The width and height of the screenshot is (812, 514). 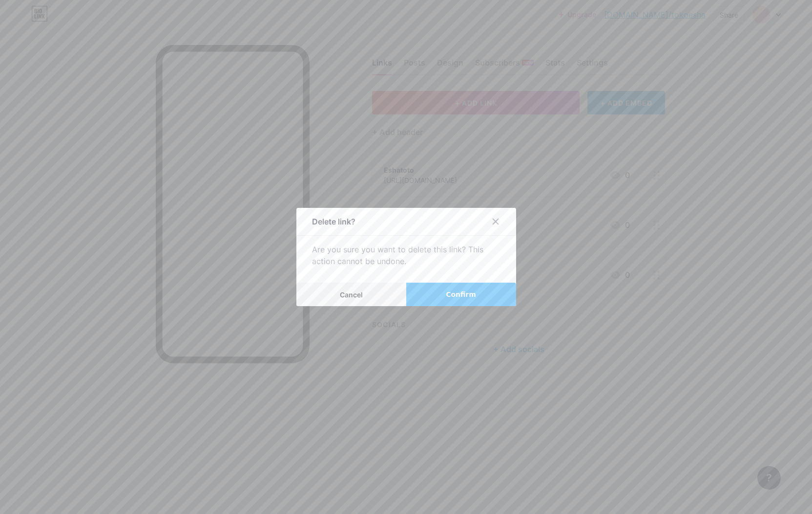 What do you see at coordinates (461, 294) in the screenshot?
I see `span: Confirm` at bounding box center [461, 294].